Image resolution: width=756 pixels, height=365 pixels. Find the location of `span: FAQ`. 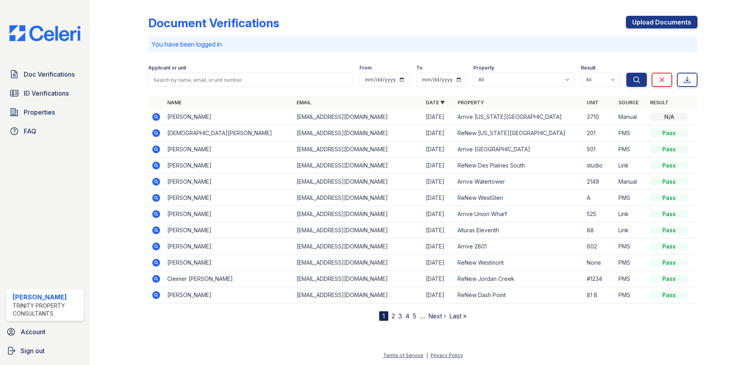

span: FAQ is located at coordinates (30, 131).